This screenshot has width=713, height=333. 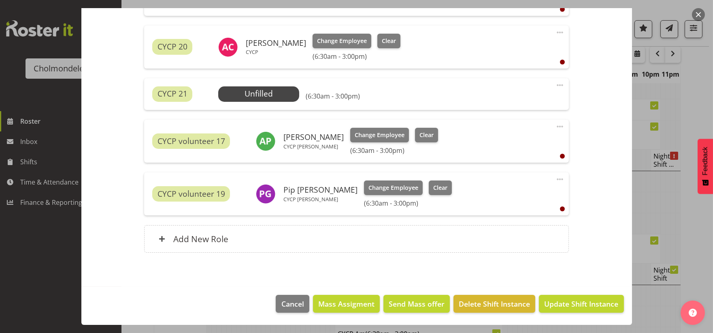 I want to click on img: philippa-grace11628.jpg, so click(x=266, y=194).